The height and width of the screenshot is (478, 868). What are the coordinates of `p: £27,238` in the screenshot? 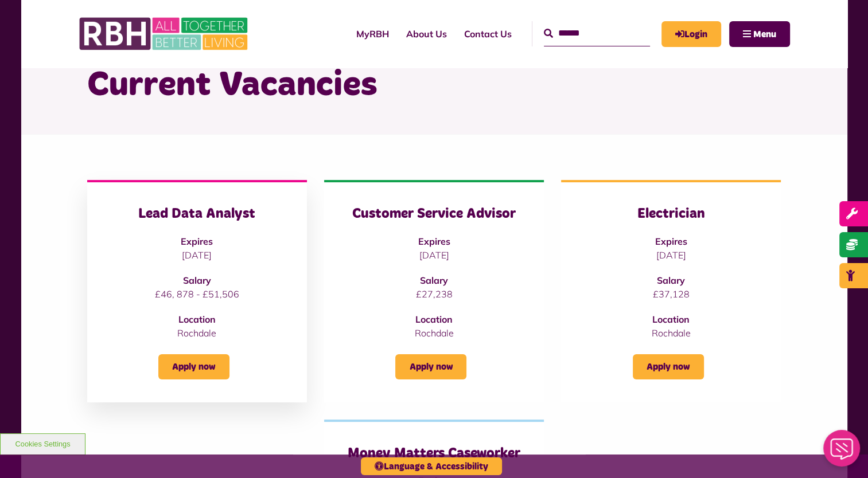 It's located at (434, 294).